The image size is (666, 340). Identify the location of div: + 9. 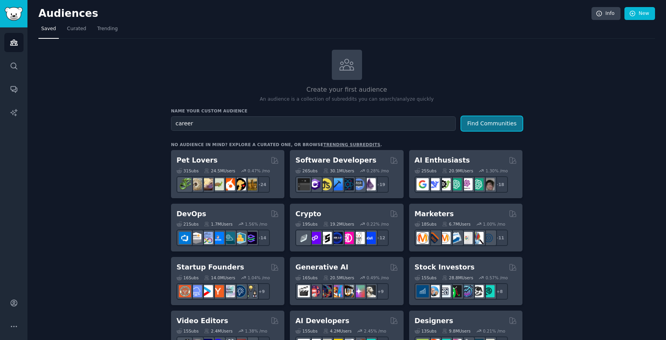
(262, 292).